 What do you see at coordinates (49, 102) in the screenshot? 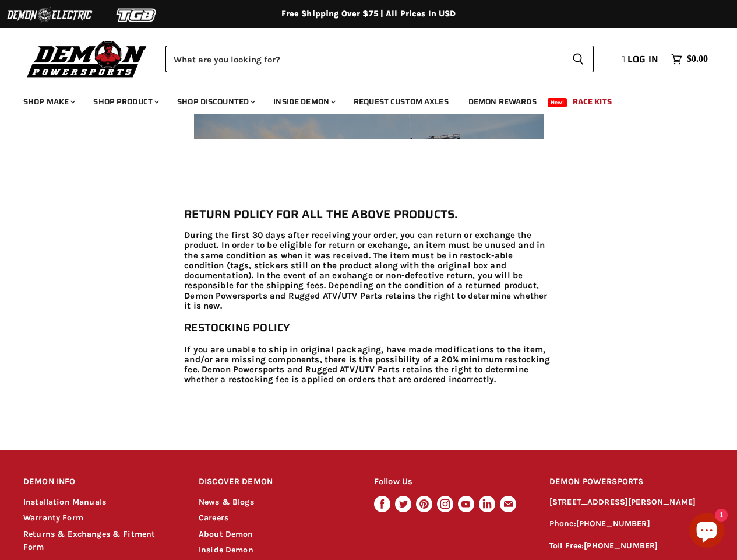
I see `a: Shop Make` at bounding box center [49, 102].